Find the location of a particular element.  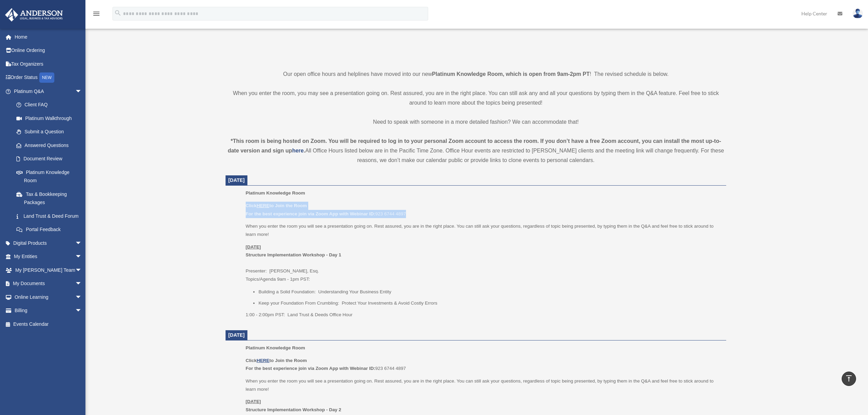

li: Building a Solid Foundation: Understanding Your Business Entity is located at coordinates (490, 292).